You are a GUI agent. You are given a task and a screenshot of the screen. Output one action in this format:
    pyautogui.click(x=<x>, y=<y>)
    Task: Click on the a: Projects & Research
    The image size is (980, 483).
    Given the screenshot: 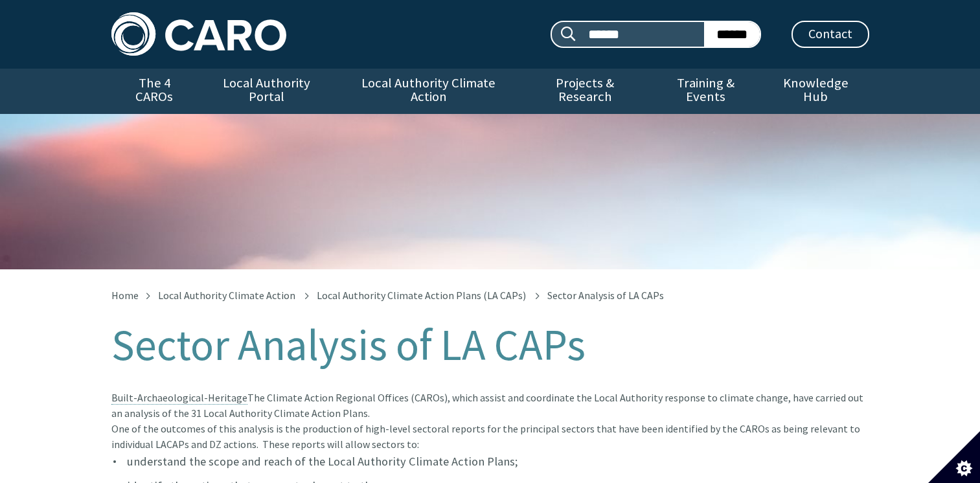 What is the action you would take?
    pyautogui.click(x=585, y=92)
    